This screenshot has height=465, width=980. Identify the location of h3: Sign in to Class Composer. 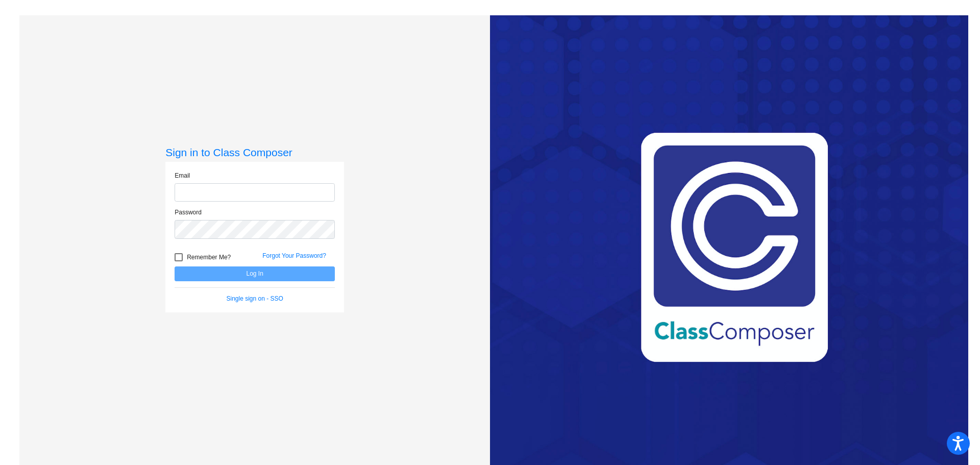
(255, 152).